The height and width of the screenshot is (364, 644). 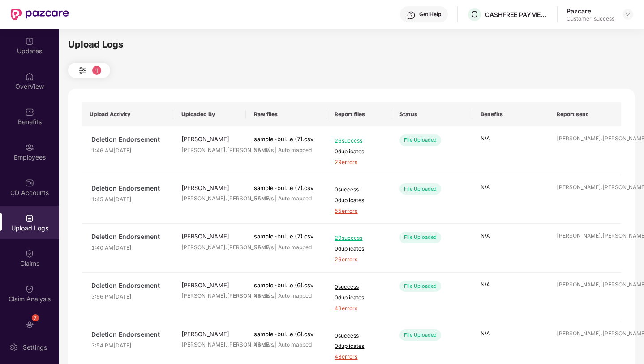 I want to click on th: Upload Activity, so click(x=127, y=114).